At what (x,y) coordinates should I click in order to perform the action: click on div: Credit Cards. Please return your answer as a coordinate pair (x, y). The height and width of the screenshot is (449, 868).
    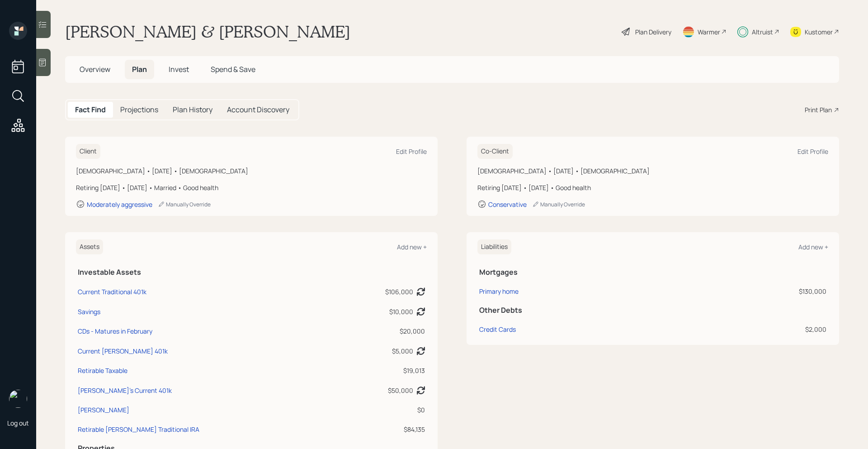
    Looking at the image, I should click on (497, 329).